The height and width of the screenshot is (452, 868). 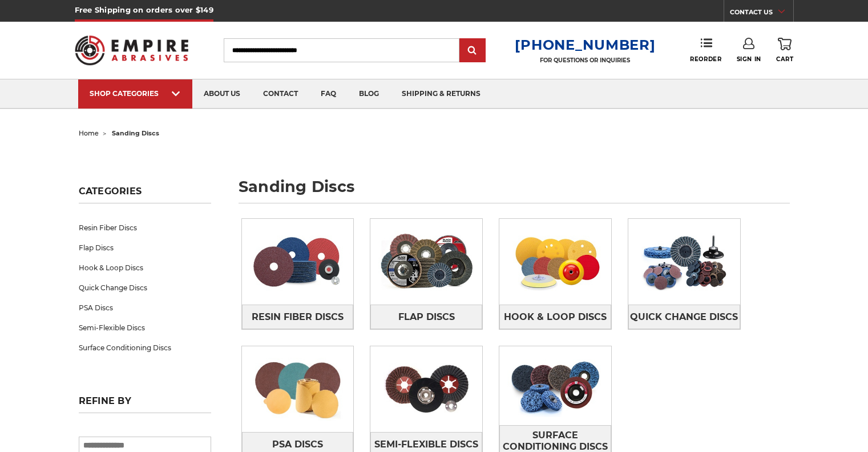 I want to click on a: home, so click(x=89, y=133).